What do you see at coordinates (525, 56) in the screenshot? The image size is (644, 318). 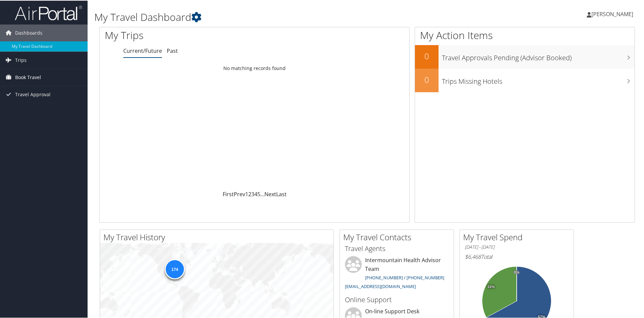 I see `a: 0Travel Approvals Pending (Advisor Booked)` at bounding box center [525, 56].